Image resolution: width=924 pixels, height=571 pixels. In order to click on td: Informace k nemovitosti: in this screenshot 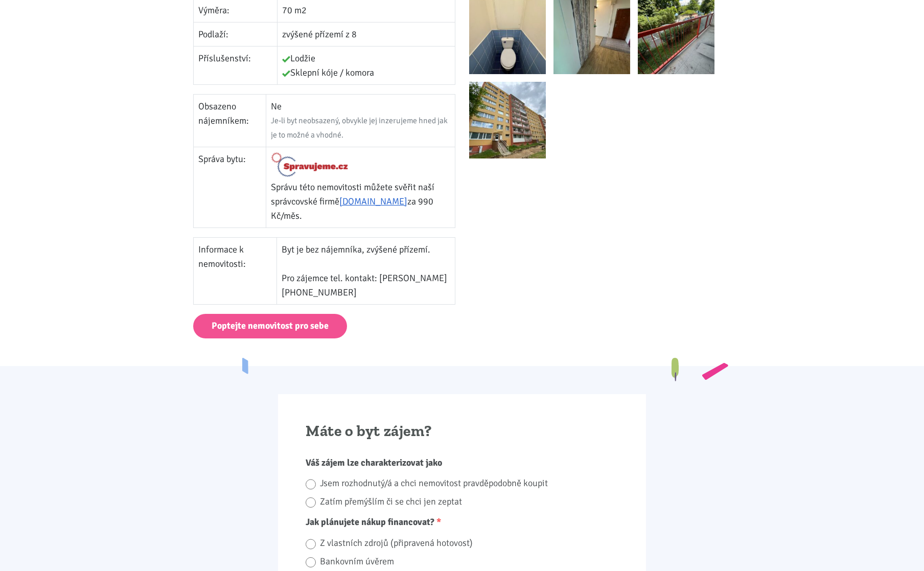, I will do `click(235, 271)`.